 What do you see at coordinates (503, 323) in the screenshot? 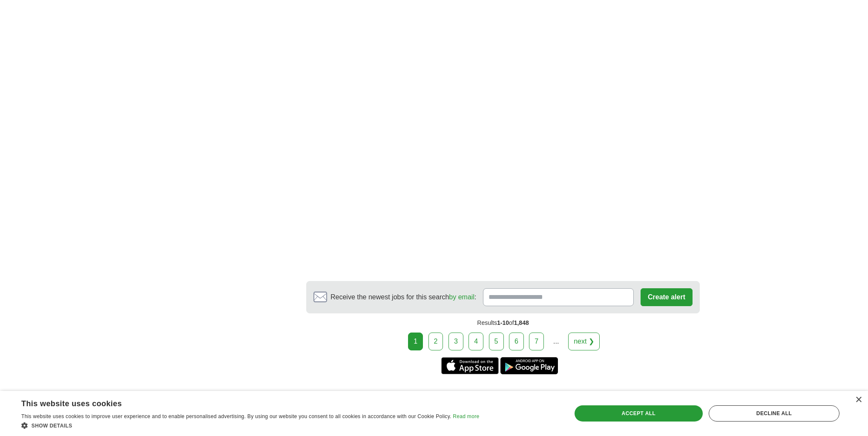
I see `span: 1-10` at bounding box center [503, 323].